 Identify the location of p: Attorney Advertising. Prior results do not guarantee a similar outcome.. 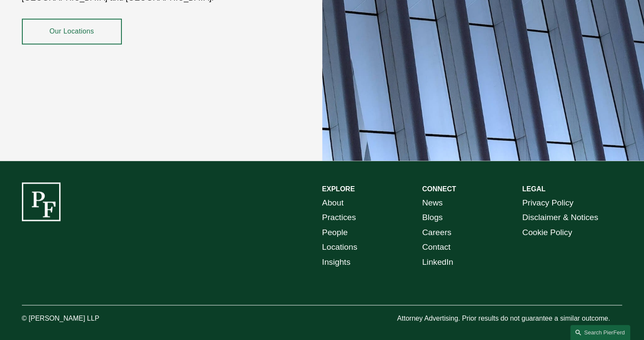
(509, 318).